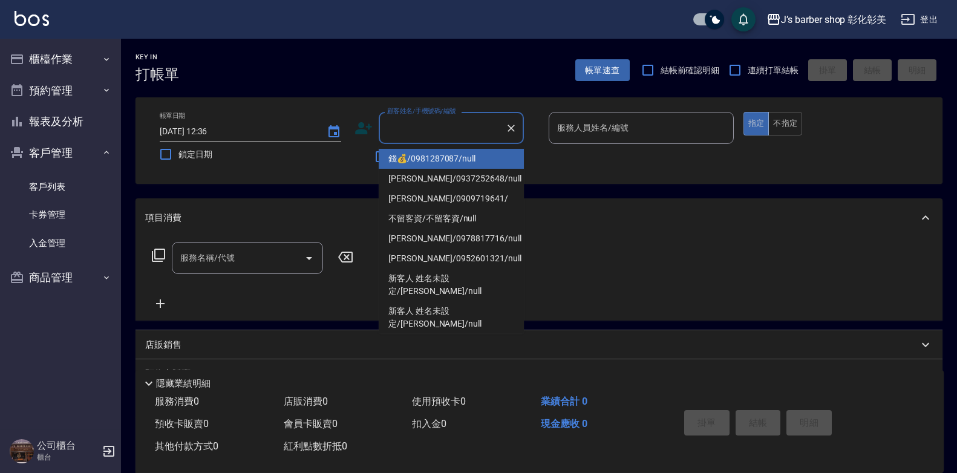 This screenshot has height=473, width=957. I want to click on button: 商品管理, so click(60, 278).